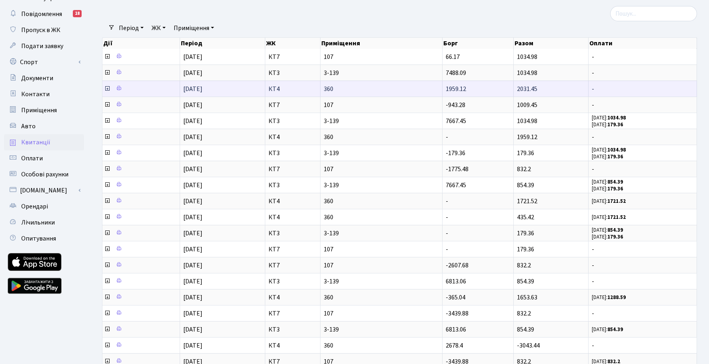 Image resolution: width=709 pixels, height=364 pixels. I want to click on a: Документи, so click(44, 78).